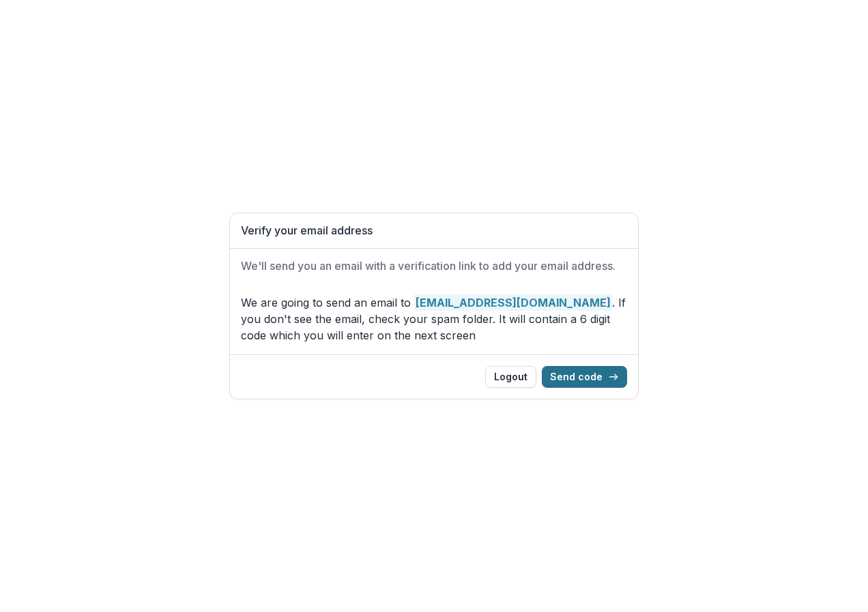 Image resolution: width=868 pixels, height=612 pixels. I want to click on p: We are going to send an email to . If you don't see the email, check your spam folder. It will co..., so click(434, 319).